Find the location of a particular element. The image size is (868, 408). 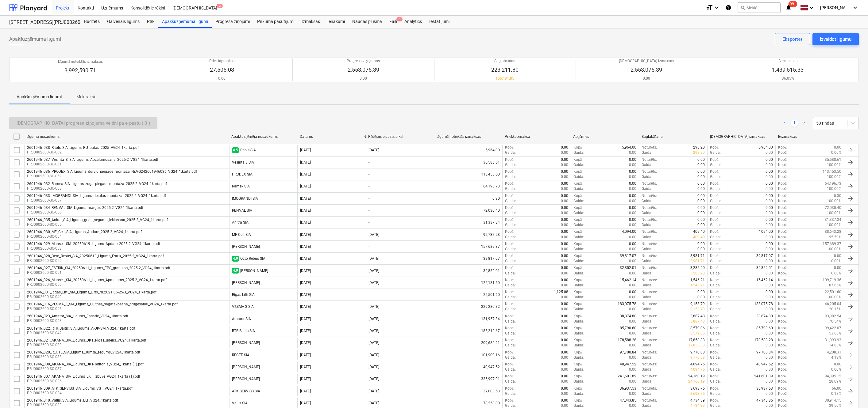

p: PRJ0002600-SO-056 is located at coordinates (85, 213).